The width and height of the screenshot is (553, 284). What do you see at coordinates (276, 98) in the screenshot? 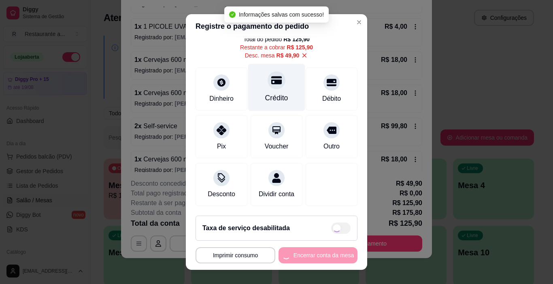
I see `div: Crédito` at bounding box center [276, 98].